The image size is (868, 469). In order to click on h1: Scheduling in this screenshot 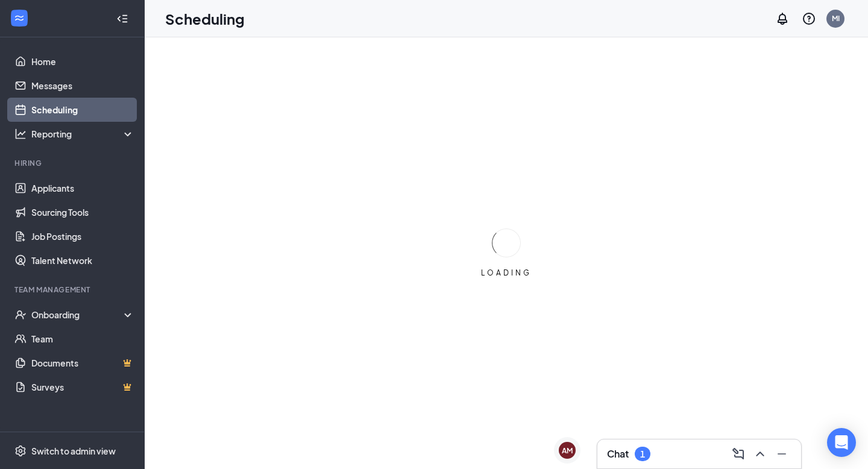, I will do `click(205, 19)`.